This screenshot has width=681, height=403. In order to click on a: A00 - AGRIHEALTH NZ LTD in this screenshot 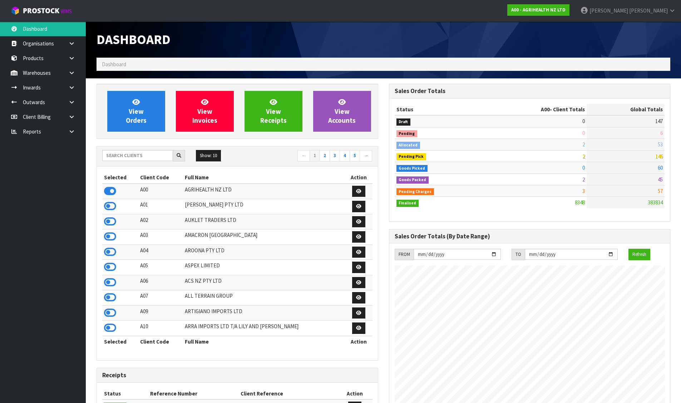, I will do `click(538, 10)`.